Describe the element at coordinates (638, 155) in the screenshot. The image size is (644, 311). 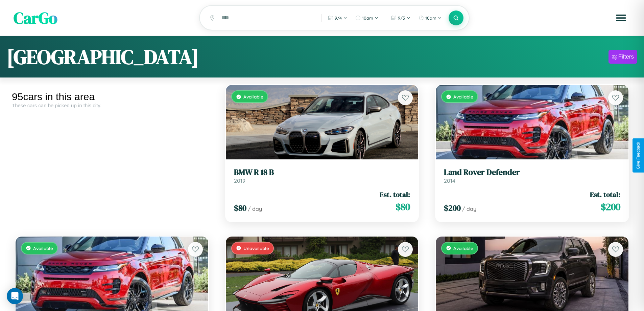
I see `div: Give Feedback` at that location.